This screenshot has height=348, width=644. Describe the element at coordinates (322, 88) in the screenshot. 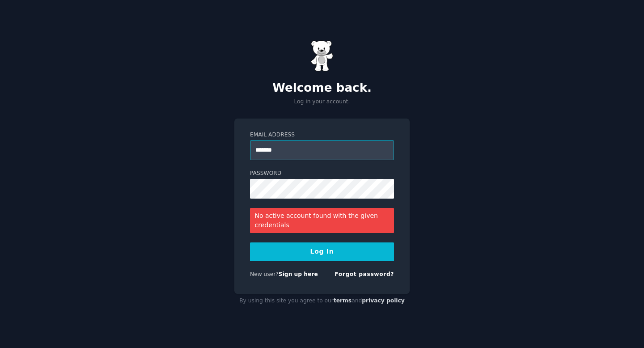

I see `h2: Welcome back.` at that location.